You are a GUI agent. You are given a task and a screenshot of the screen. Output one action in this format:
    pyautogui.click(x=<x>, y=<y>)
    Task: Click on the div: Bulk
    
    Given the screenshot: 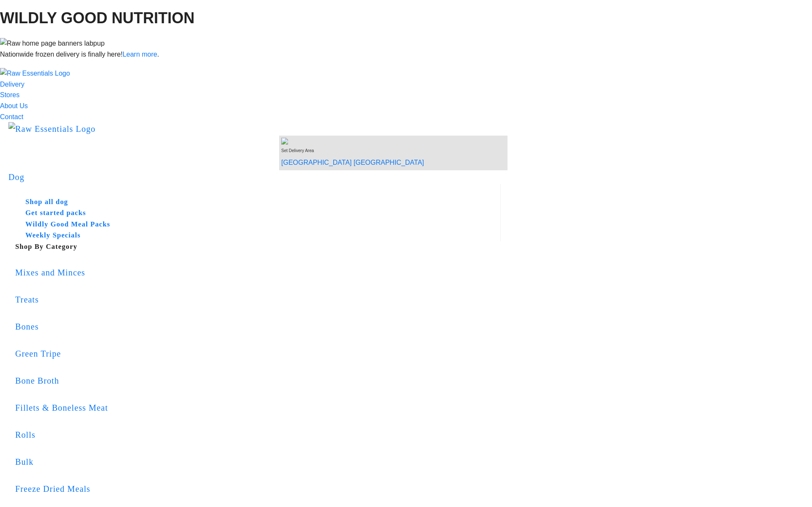 What is the action you would take?
    pyautogui.click(x=258, y=462)
    